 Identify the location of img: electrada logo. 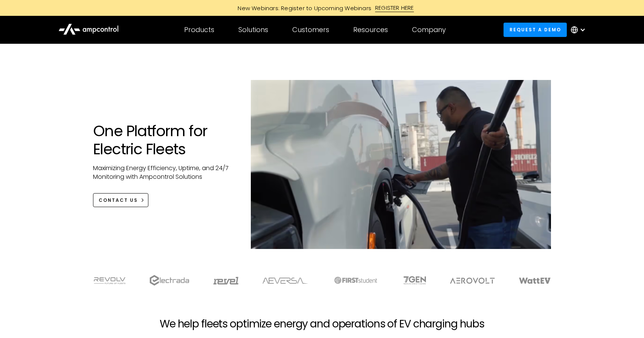
(169, 280).